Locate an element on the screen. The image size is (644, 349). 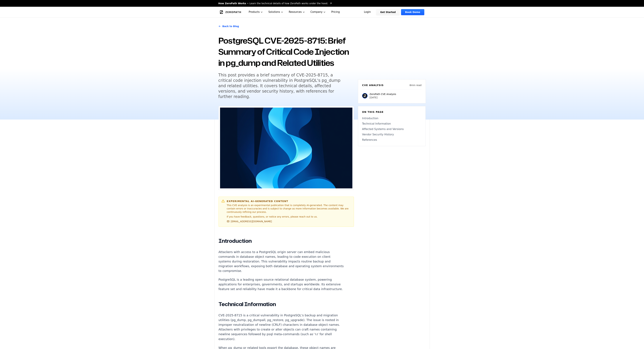
a: How ZeroPath WorksLearn the technical details of how ZeroPath works under the hood. is located at coordinates (275, 4).